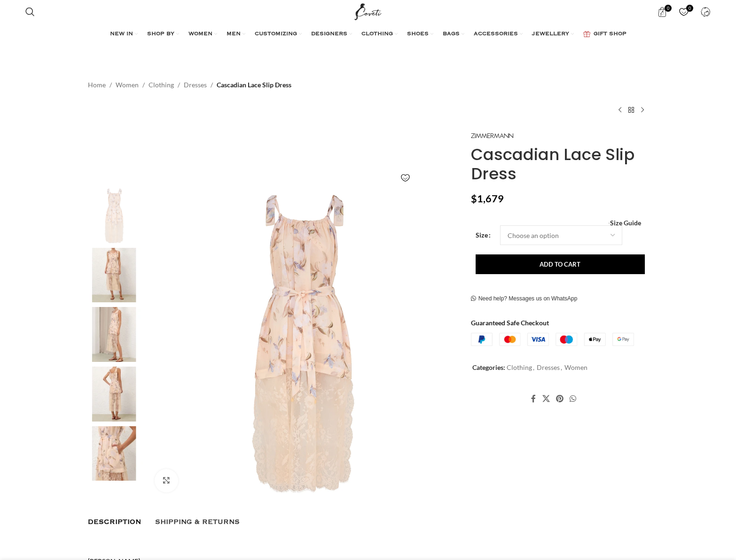 Image resolution: width=736 pixels, height=560 pixels. Describe the element at coordinates (533, 398) in the screenshot. I see `a: Facebook social link` at that location.